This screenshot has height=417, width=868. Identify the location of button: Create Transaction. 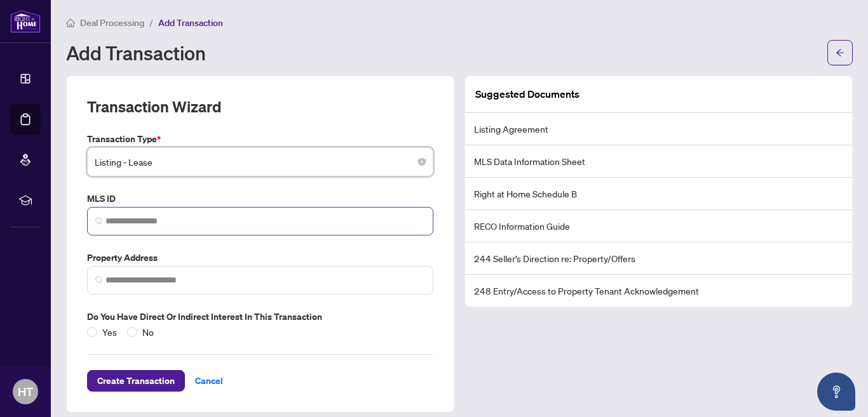
(136, 381).